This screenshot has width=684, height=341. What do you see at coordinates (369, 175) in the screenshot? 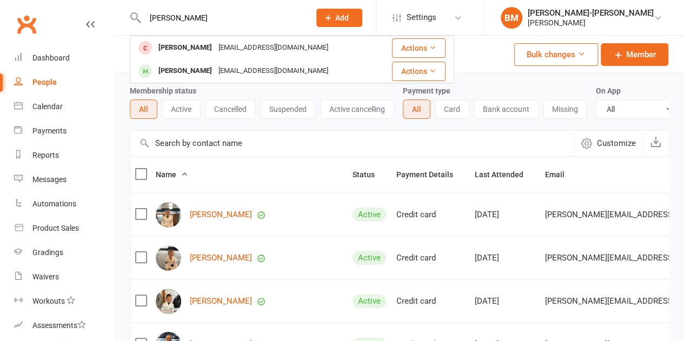
I see `button: Status` at bounding box center [369, 175].